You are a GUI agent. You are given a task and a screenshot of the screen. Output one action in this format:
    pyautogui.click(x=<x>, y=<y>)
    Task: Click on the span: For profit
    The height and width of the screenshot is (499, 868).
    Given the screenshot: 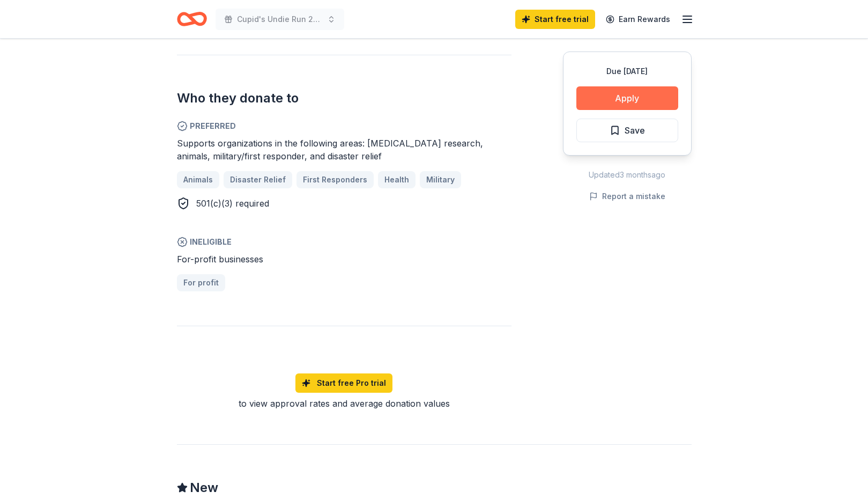 What is the action you would take?
    pyautogui.click(x=201, y=283)
    